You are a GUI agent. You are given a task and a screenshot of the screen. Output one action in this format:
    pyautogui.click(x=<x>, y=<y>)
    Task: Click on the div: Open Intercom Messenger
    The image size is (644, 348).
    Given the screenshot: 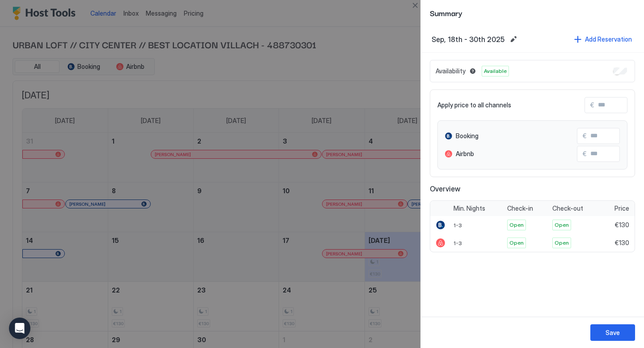 What is the action you would take?
    pyautogui.click(x=19, y=328)
    